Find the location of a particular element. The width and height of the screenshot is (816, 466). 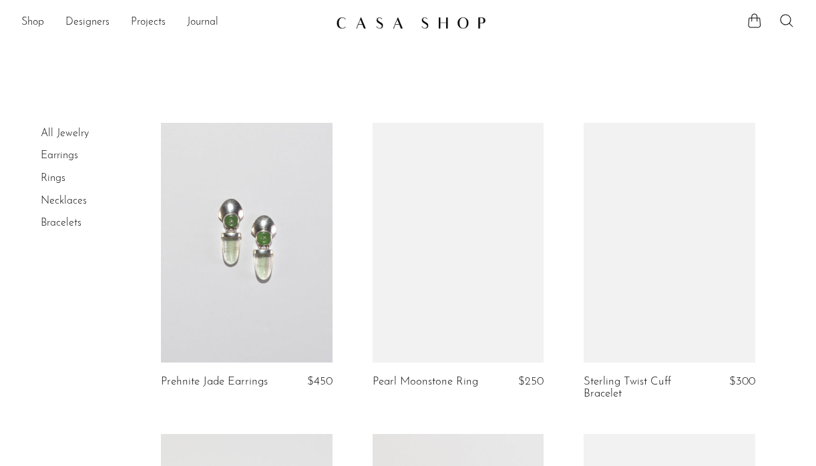

a: Bracelets is located at coordinates (61, 223).